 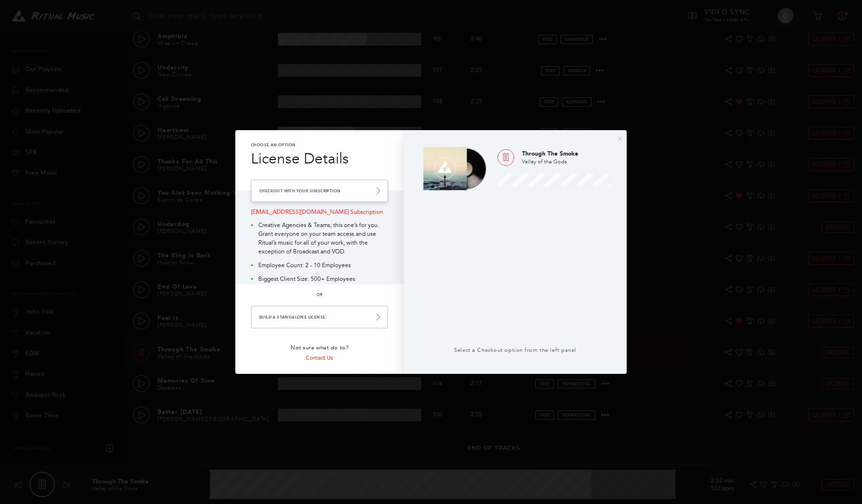 What do you see at coordinates (320, 266) in the screenshot?
I see `li: Employee Count: 2 - 10 Employees` at bounding box center [320, 266].